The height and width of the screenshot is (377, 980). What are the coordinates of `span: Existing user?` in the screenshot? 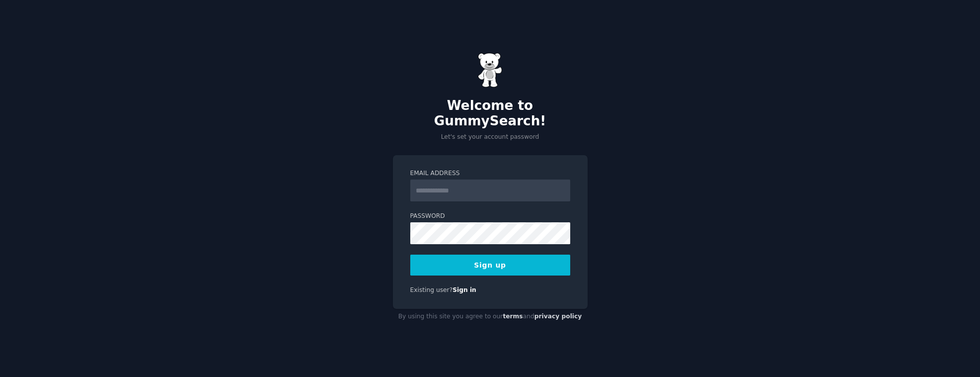 It's located at (432, 290).